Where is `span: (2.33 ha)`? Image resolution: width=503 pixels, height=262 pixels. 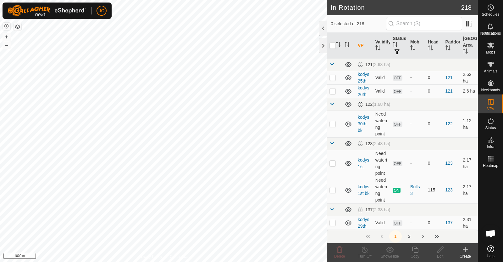 span: (2.33 ha) is located at coordinates (381, 209).